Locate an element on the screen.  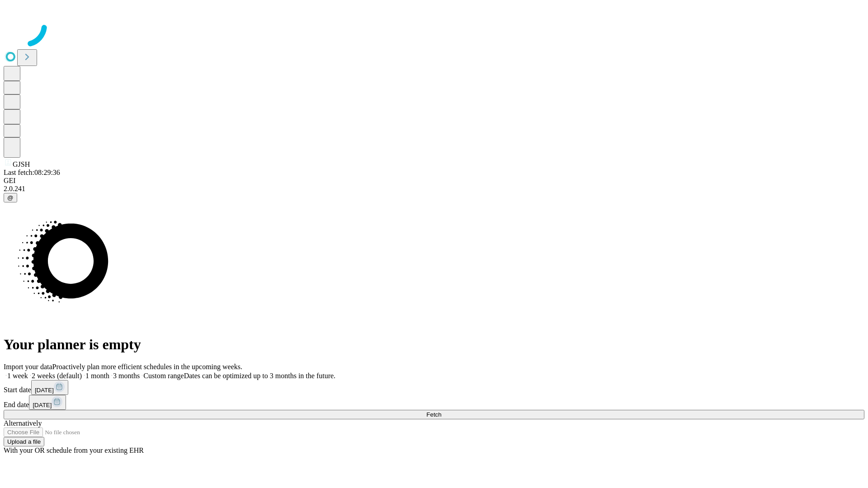
div: GEI is located at coordinates (434, 181).